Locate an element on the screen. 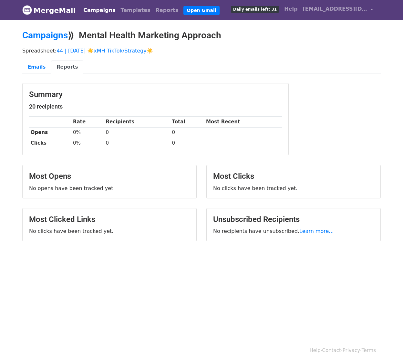 This screenshot has height=363, width=403. h5: 20 recipients is located at coordinates (155, 107).